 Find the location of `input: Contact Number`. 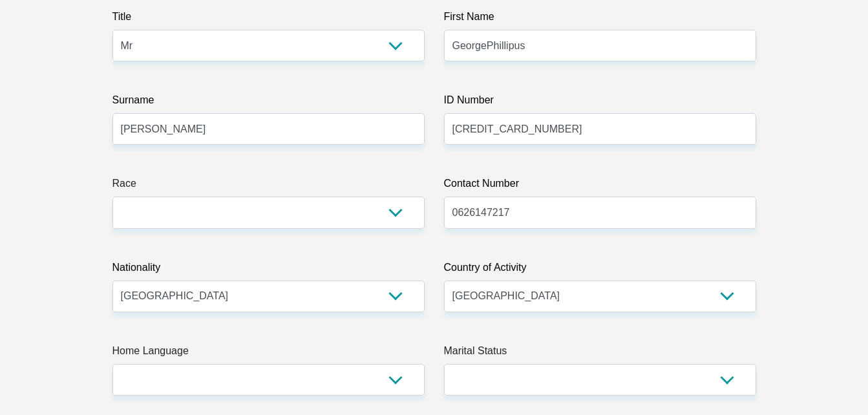

input: Contact Number is located at coordinates (600, 212).